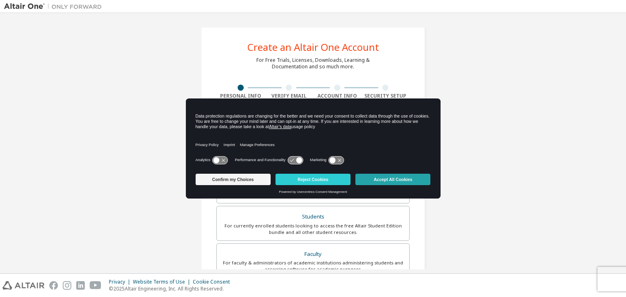 The height and width of the screenshot is (297, 626). Describe the element at coordinates (95, 286) in the screenshot. I see `img: youtube.svg` at that location.